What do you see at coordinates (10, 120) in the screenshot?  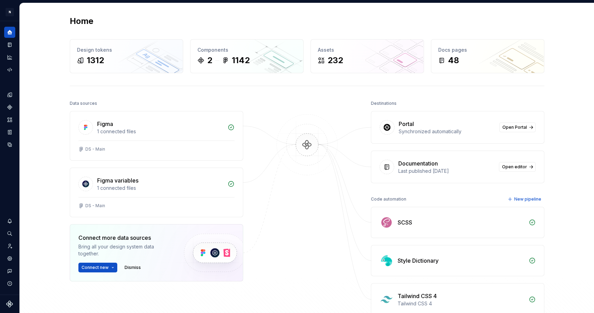 I see `a: Assets` at bounding box center [10, 120].